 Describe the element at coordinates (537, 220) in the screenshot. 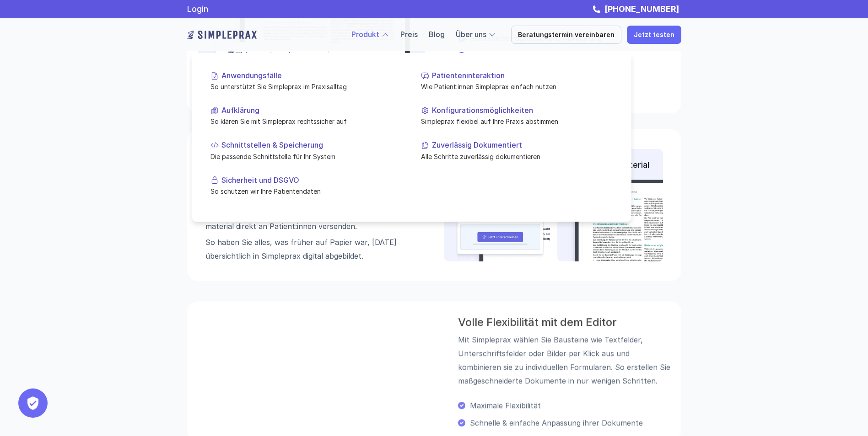

I see `img: Beispielbild eines Vertrages` at that location.